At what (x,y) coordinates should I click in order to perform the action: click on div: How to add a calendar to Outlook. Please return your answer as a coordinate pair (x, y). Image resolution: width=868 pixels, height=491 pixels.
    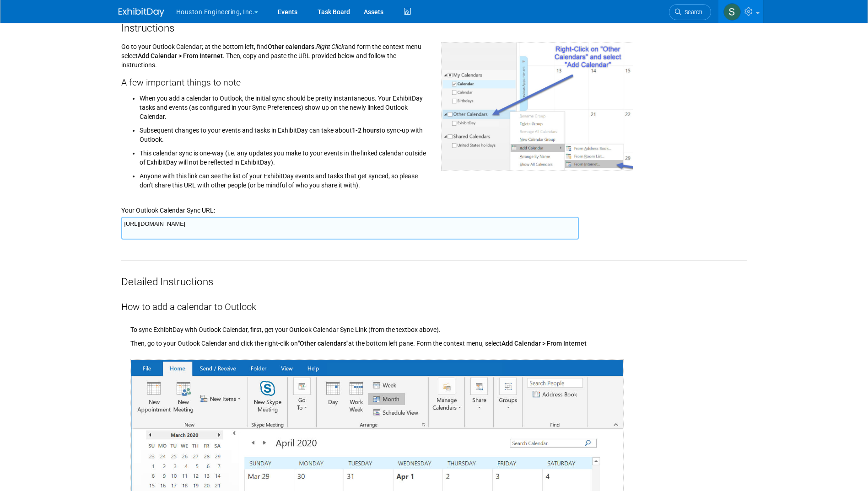
    Looking at the image, I should click on (434, 301).